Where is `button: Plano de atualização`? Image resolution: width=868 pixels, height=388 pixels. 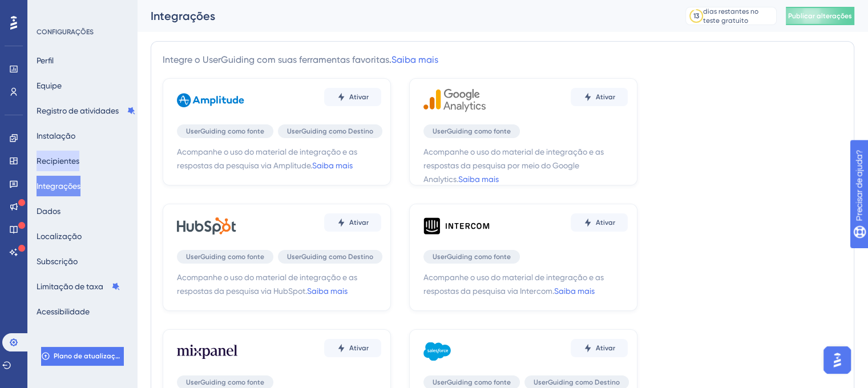
button: Plano de atualização is located at coordinates (82, 356).